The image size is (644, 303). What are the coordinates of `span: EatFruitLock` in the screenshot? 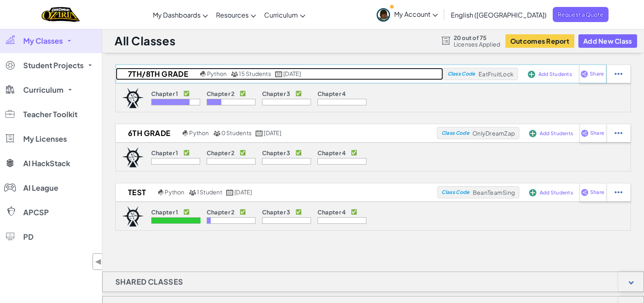 It's located at (496, 74).